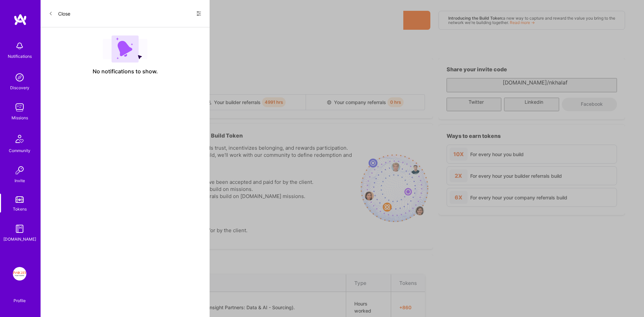 The width and height of the screenshot is (644, 317). I want to click on img: Invite, so click(19, 171).